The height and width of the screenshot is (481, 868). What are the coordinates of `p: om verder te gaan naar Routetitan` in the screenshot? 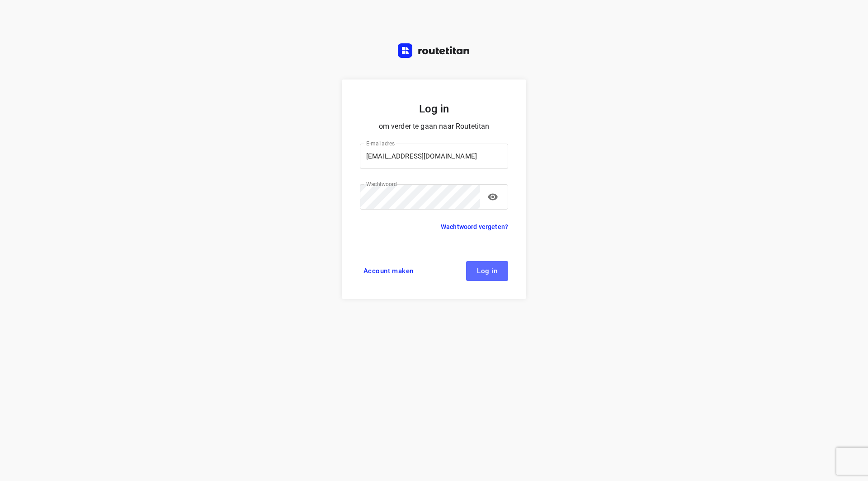 It's located at (434, 126).